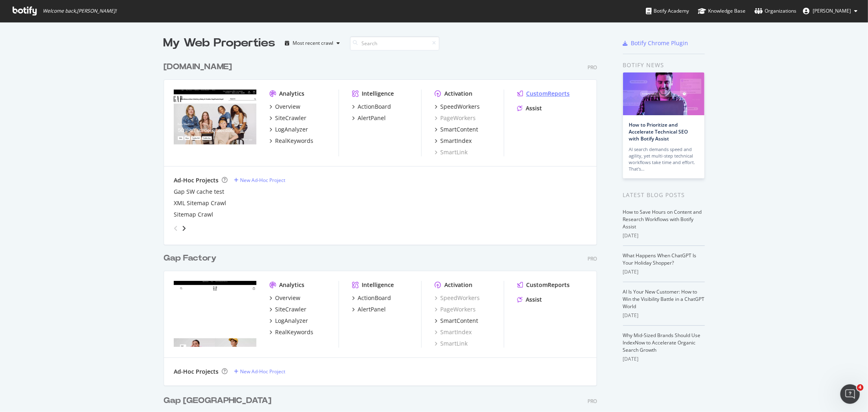 The height and width of the screenshot is (412, 868). What do you see at coordinates (199, 192) in the screenshot?
I see `a: Gap SW cache test` at bounding box center [199, 192].